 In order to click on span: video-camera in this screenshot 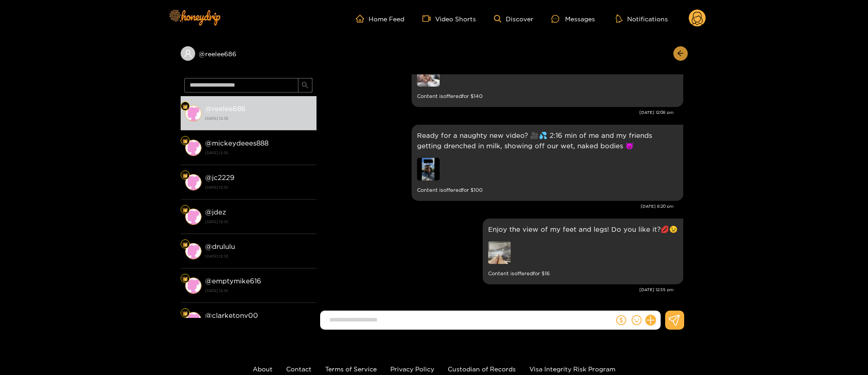, I will do `click(429, 18)`.